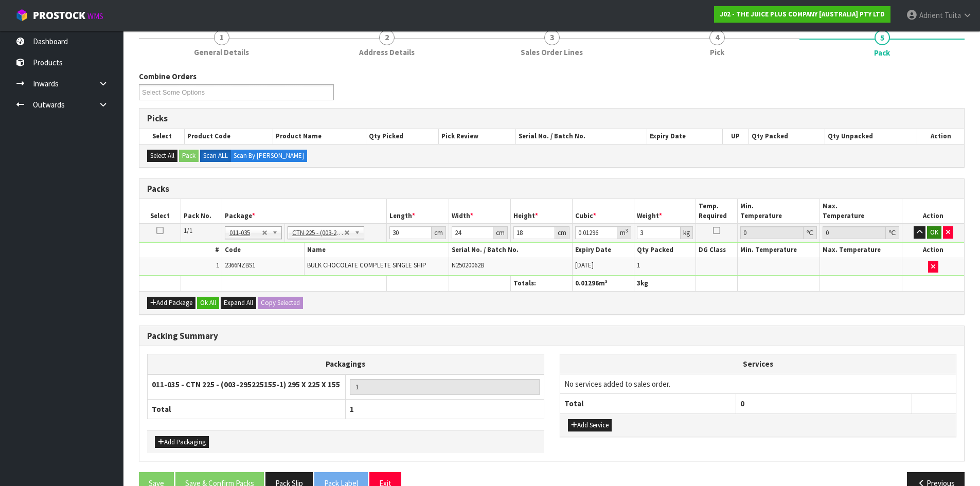 The image size is (980, 486). What do you see at coordinates (871, 136) in the screenshot?
I see `th: Qty Unpacked` at bounding box center [871, 136].